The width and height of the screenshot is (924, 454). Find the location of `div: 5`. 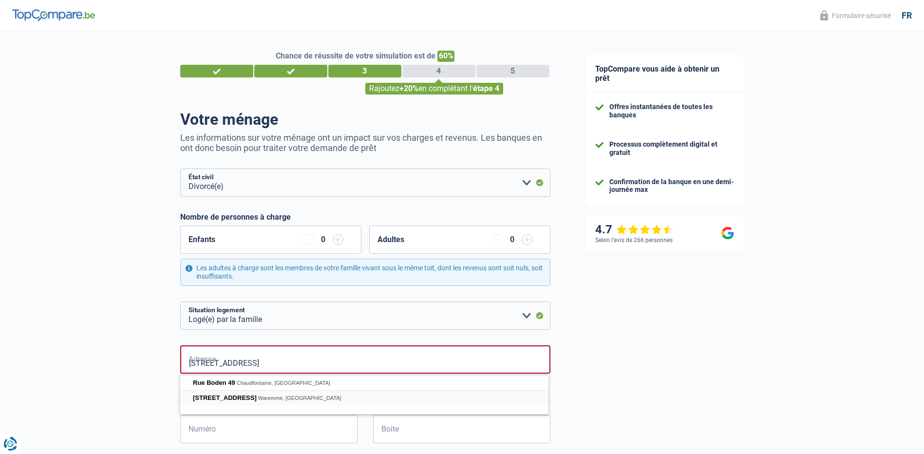

div: 5 is located at coordinates (513, 71).